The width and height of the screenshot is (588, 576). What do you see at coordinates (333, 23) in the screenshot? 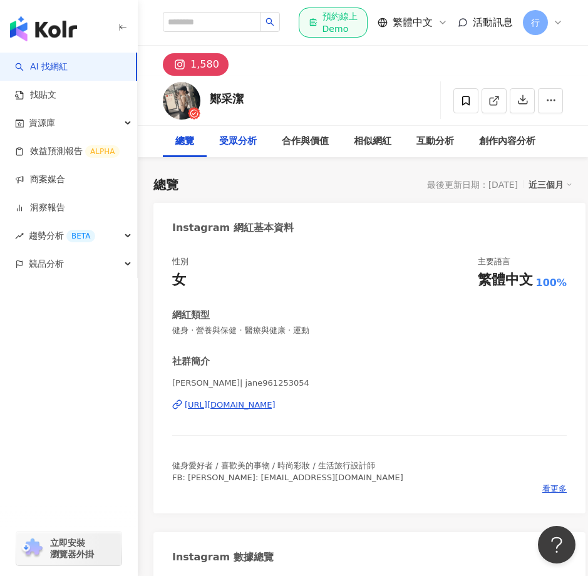
I see `a: 預約線上 Demo` at bounding box center [333, 23].